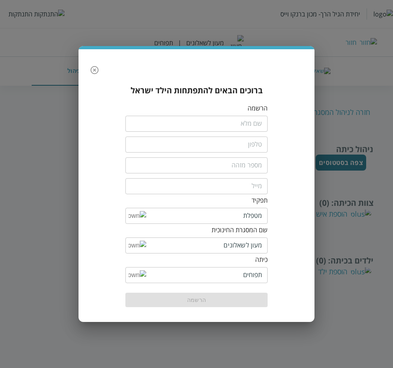 The image size is (393, 368). What do you see at coordinates (197, 124) in the screenshot?
I see `input: שם מלא` at bounding box center [197, 124].